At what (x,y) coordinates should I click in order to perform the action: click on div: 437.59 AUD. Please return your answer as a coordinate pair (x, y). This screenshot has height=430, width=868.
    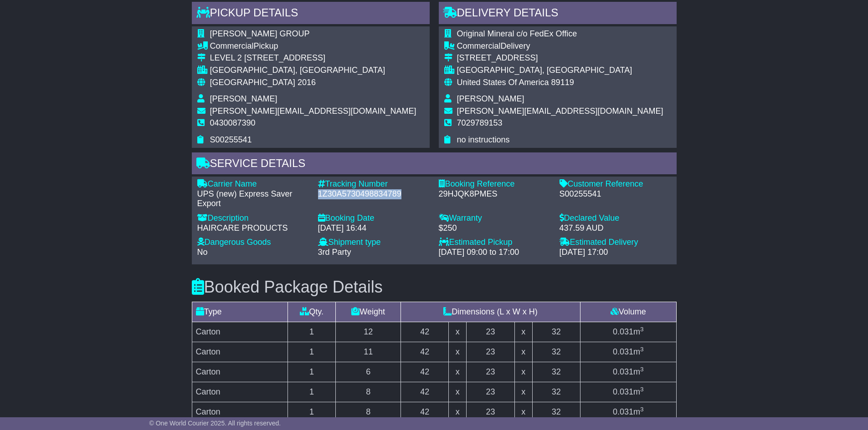
    Looking at the image, I should click on (615, 228).